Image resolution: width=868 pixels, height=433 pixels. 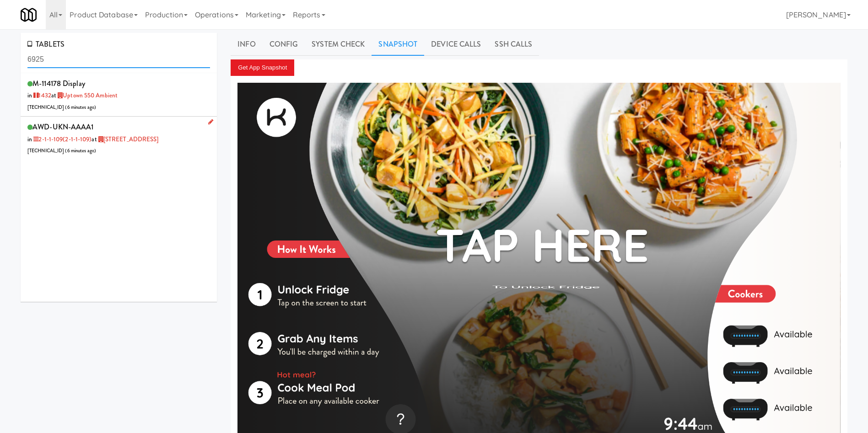 I want to click on span: TABLETS, so click(x=46, y=44).